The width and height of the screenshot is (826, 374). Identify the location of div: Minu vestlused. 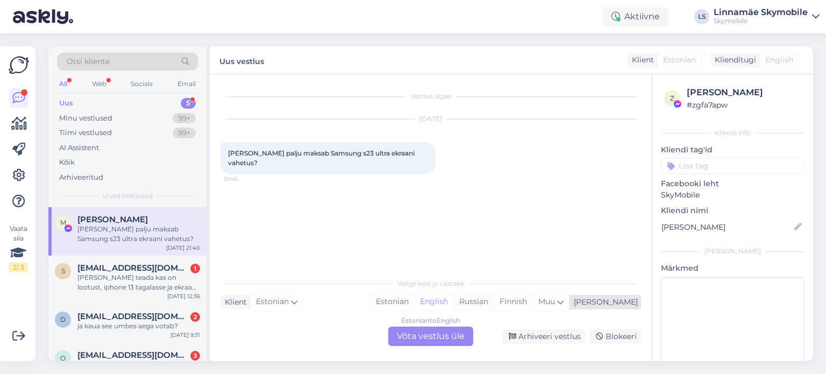
(86, 118).